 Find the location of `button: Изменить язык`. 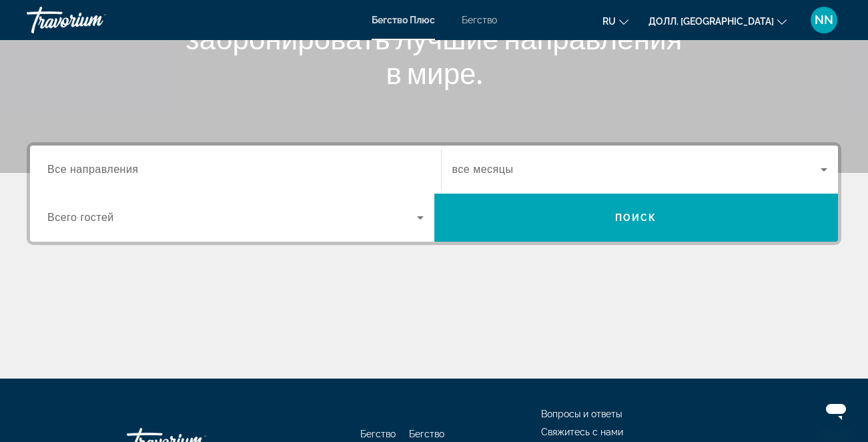

button: Изменить язык is located at coordinates (615, 21).